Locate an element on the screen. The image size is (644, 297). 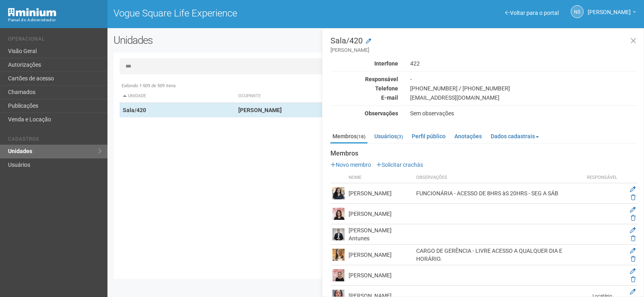
td: CARGO DE GERÊNCIA - LIVRE ACESSO A QUALQUER DIA E HORÁRIO. is located at coordinates (498, 255).